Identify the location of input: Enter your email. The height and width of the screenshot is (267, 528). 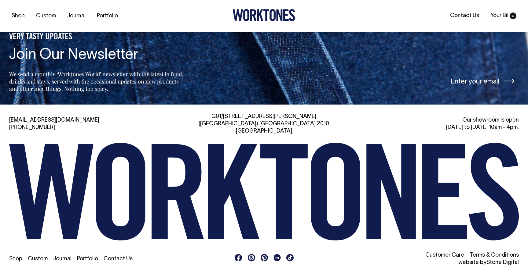
(424, 81).